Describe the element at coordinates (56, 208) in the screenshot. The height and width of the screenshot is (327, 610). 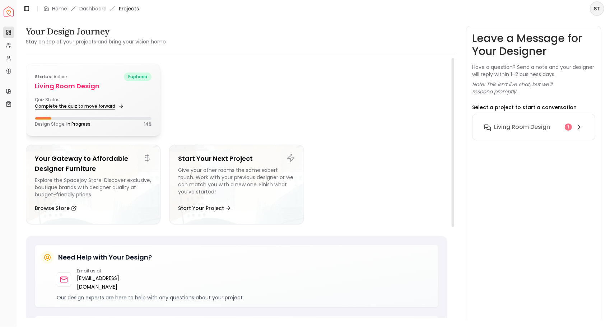
I see `button: Browse Store` at that location.